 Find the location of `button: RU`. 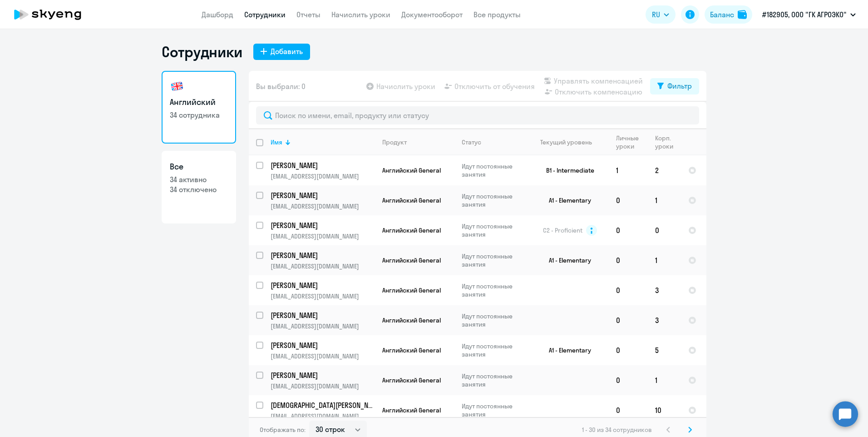

button: RU is located at coordinates (660, 15).